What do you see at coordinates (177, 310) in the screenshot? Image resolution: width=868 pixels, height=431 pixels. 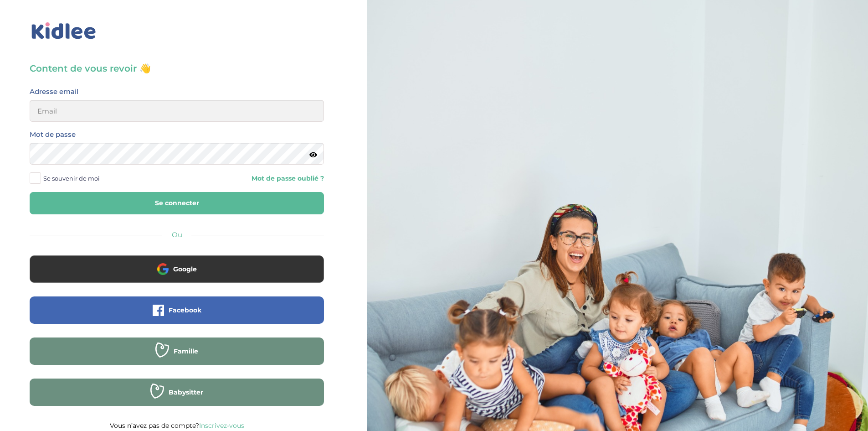 I see `button: Facebook` at bounding box center [177, 310].